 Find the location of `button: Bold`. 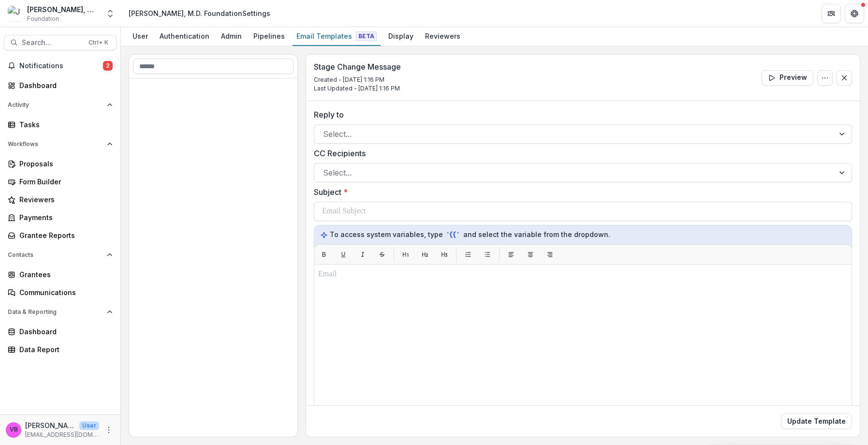

button: Bold is located at coordinates (324, 254).